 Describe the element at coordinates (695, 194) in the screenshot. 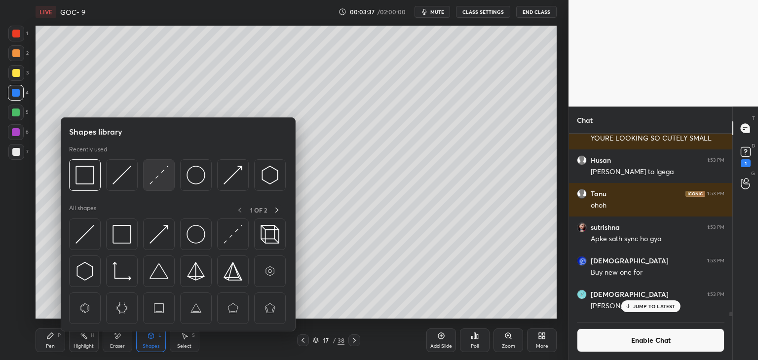

I see `img: iconic-dark.1390631f.png` at that location.